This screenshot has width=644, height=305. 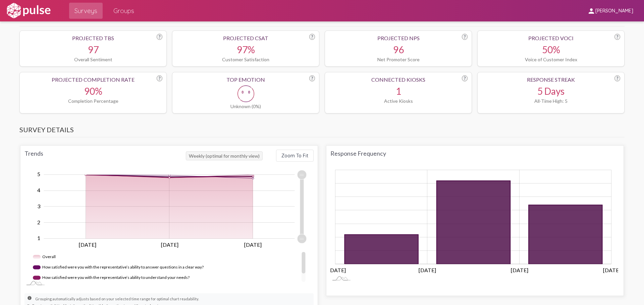 What do you see at coordinates (398, 38) in the screenshot?
I see `div: Projected NPS` at bounding box center [398, 38].